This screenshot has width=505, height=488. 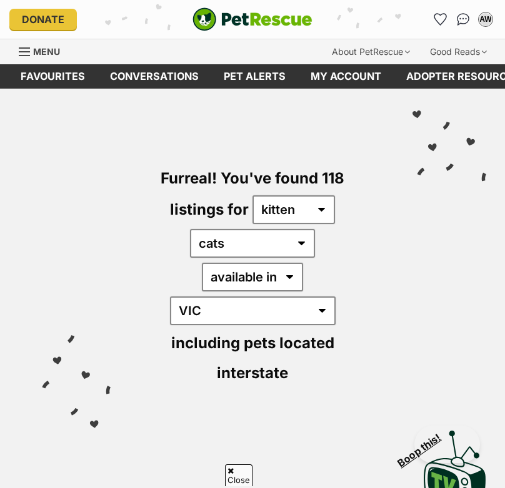 What do you see at coordinates (252, 19) in the screenshot?
I see `a: PetRescue` at bounding box center [252, 19].